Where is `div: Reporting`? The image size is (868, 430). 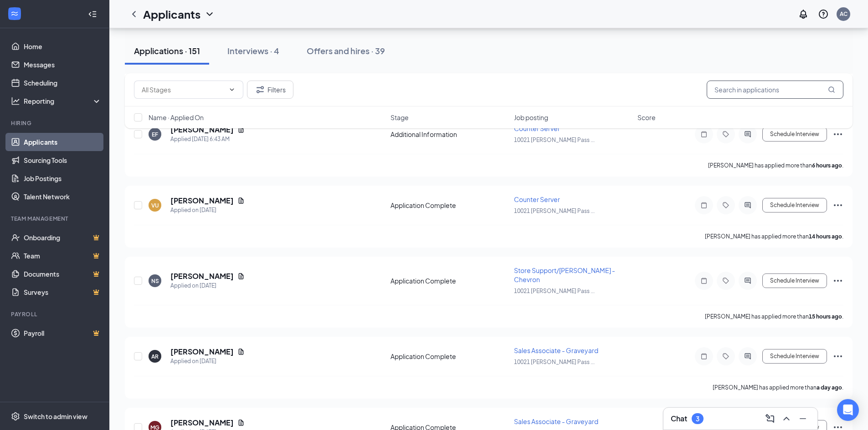
div: Reporting is located at coordinates (63, 101).